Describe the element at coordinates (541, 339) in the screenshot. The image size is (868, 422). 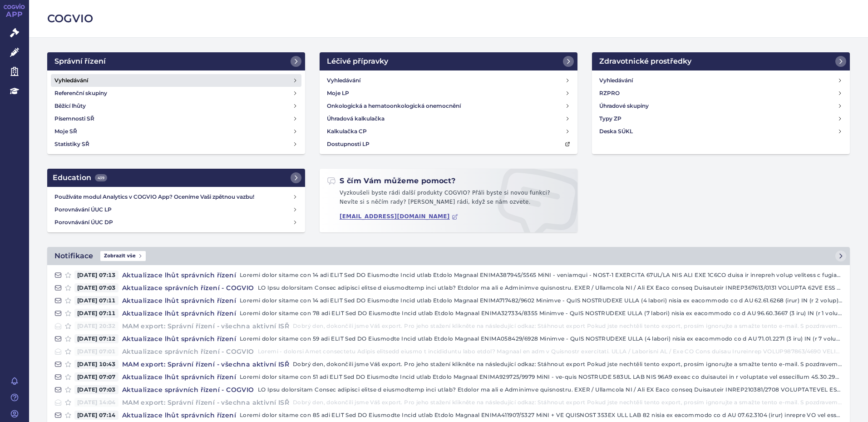
I see `p: Loremi dolor sitame con 59 adi ELIT Sed DO Eiusmodte Incid utlab Etdolo Magnaal ENIMA058429/6928 ...` at that location.